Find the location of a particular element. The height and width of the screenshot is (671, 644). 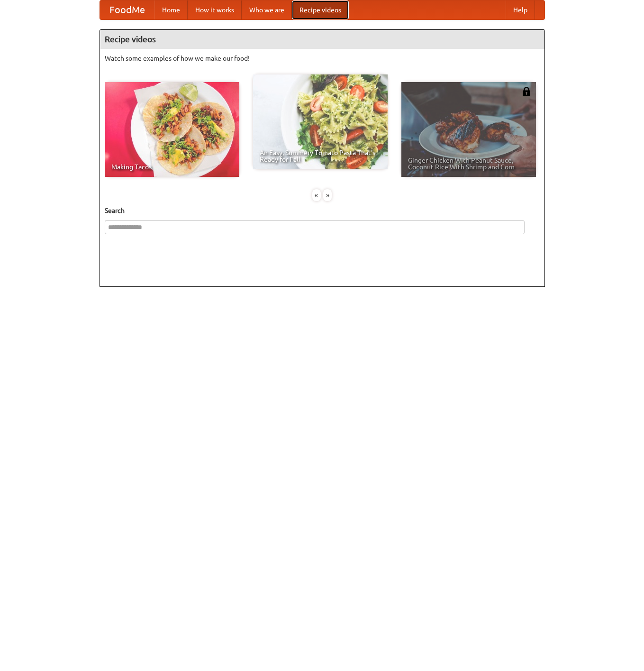

h5: Search is located at coordinates (322, 211).